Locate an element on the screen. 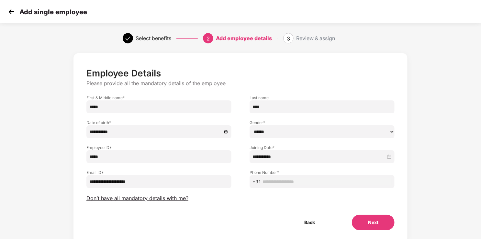 Image resolution: width=481 pixels, height=239 pixels. span: +91 is located at coordinates (257, 181).